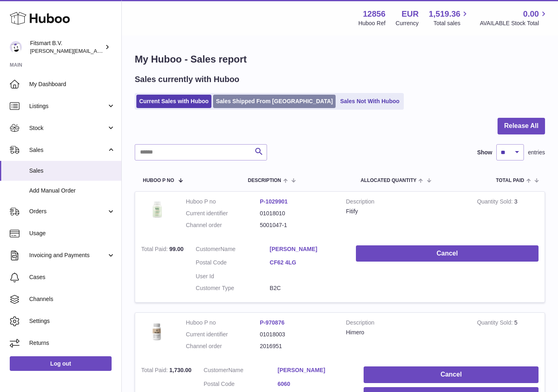 Image resolution: width=558 pixels, height=392 pixels. What do you see at coordinates (510, 180) in the screenshot?
I see `span: Total paid` at bounding box center [510, 180].